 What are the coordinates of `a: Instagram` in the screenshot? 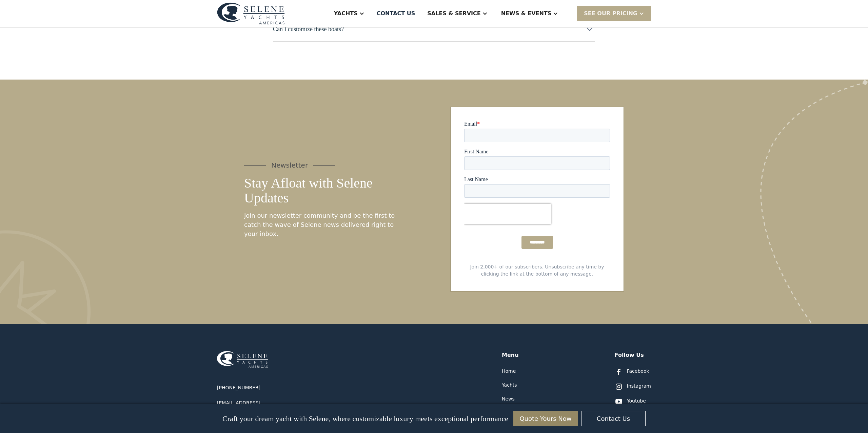 It's located at (633, 387).